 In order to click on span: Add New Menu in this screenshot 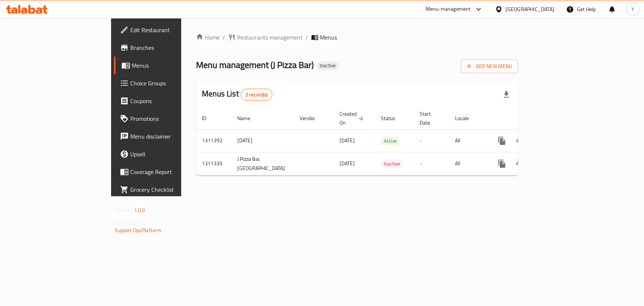, I will do `click(489, 66)`.